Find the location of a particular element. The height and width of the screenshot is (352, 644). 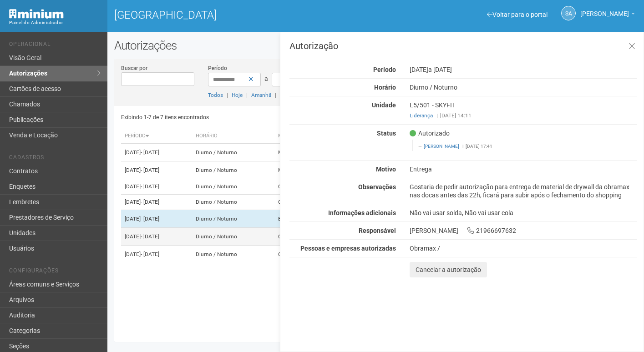

strong: Observações is located at coordinates (377, 187).